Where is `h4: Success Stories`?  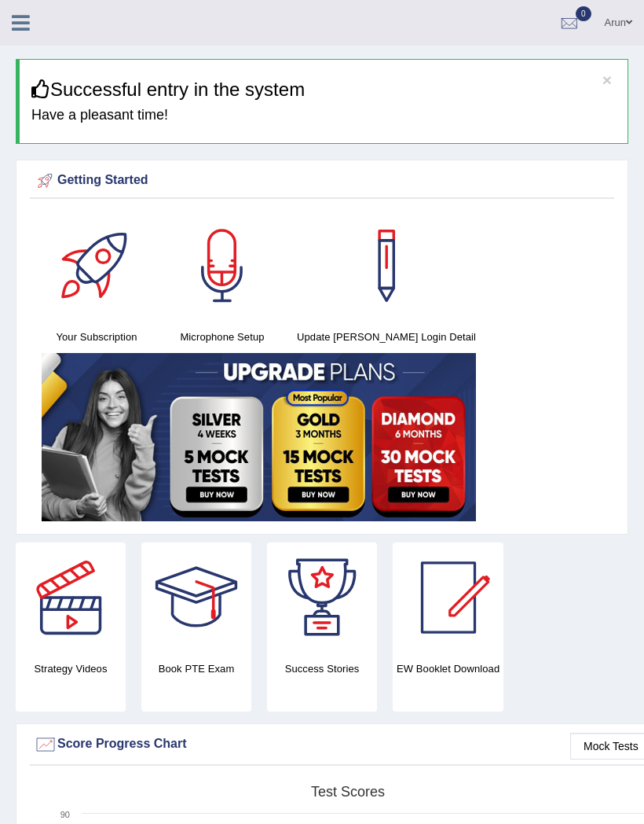 h4: Success Stories is located at coordinates (322, 668).